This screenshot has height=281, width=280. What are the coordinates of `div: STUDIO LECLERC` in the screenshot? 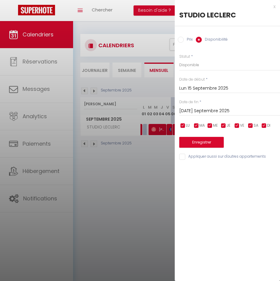 It's located at (227, 15).